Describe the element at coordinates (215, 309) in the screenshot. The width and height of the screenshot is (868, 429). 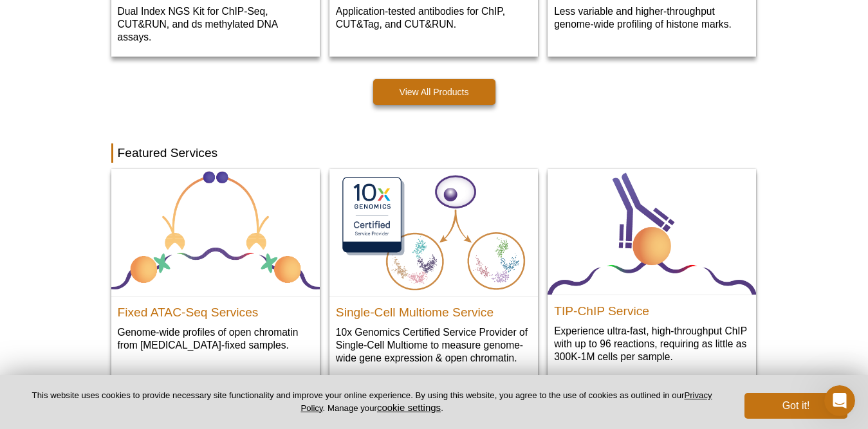
I see `h2: Fixed ATAC-Seq Services` at that location.